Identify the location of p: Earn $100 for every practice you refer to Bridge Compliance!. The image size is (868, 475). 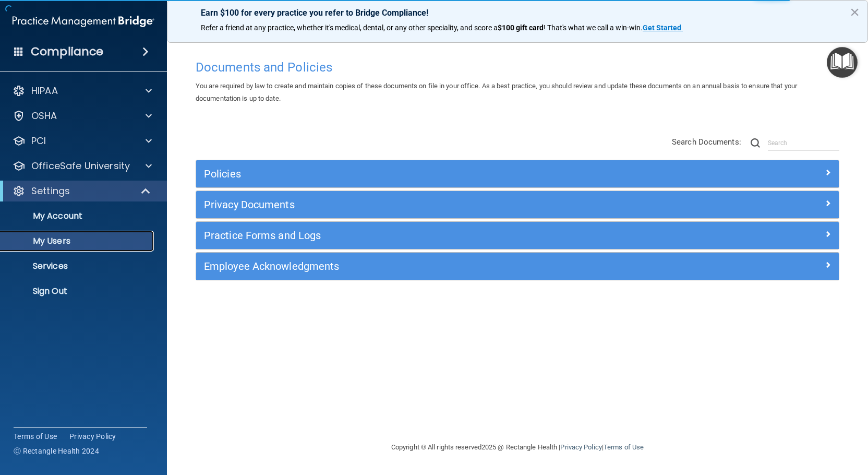
(518, 13).